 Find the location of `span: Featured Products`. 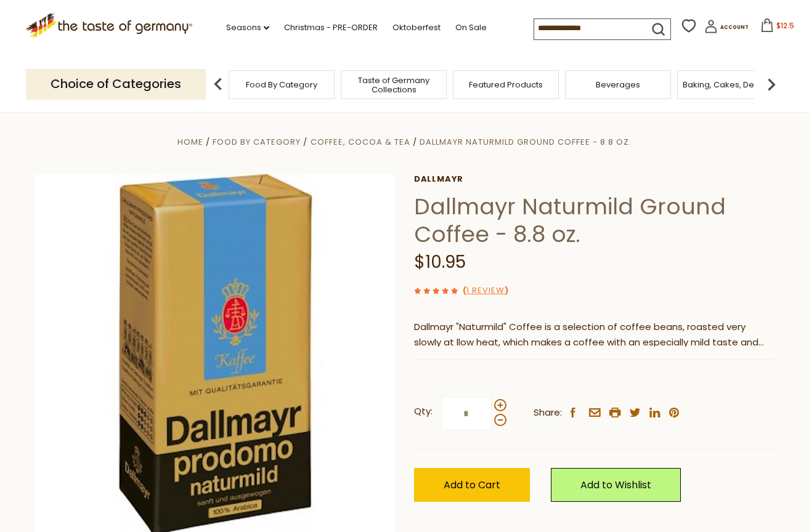

span: Featured Products is located at coordinates (505, 85).